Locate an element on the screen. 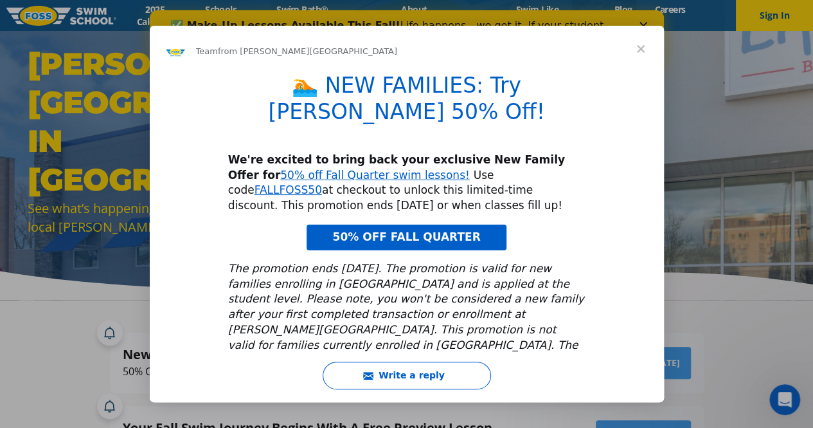 The height and width of the screenshot is (428, 813). b: ✅ Make-Up Lessons Available This Fall! is located at coordinates (136, 15).